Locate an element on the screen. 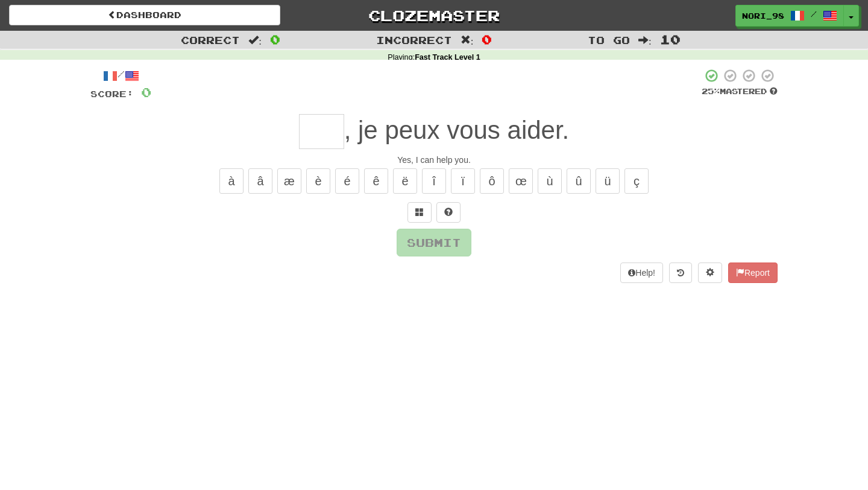 The width and height of the screenshot is (868, 490). button: ç is located at coordinates (636, 181).